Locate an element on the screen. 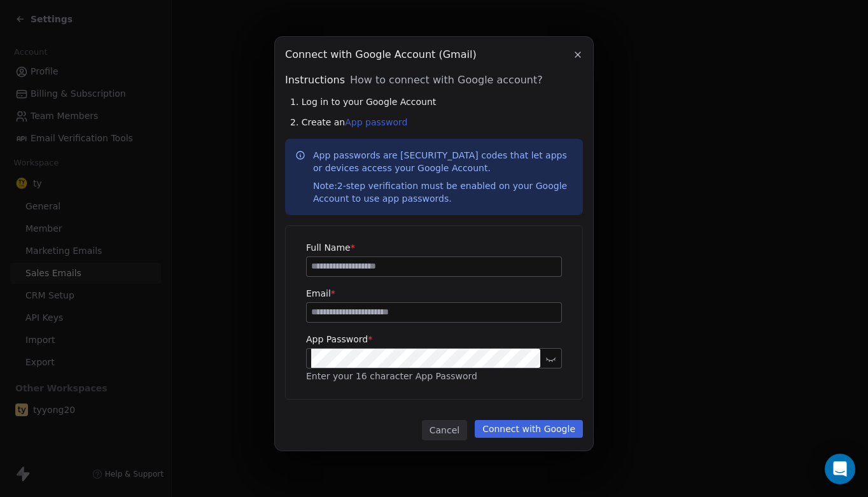  button: Cancel is located at coordinates (444, 430).